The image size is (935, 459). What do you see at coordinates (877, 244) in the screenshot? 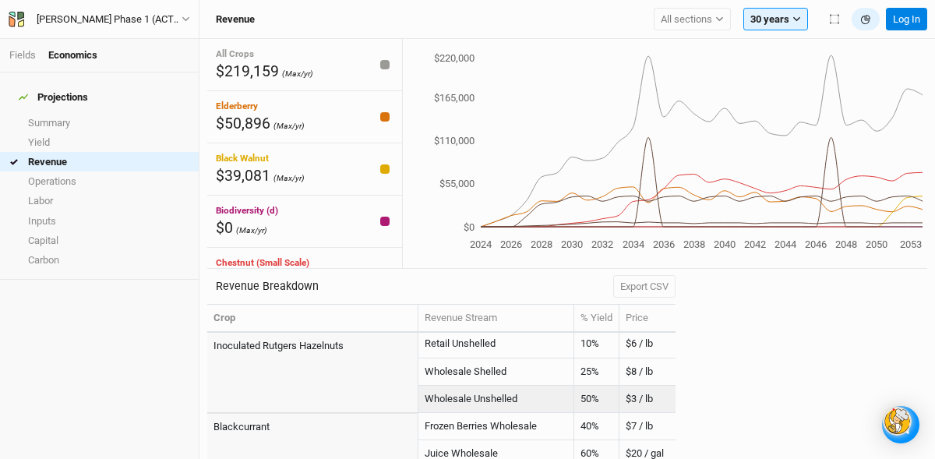
I see `tspan: 2050` at bounding box center [877, 244].